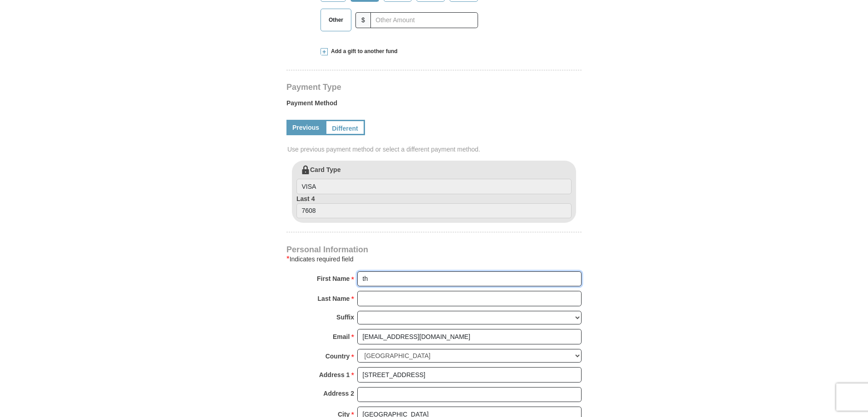 The height and width of the screenshot is (417, 868). I want to click on strong: Country, so click(338, 356).